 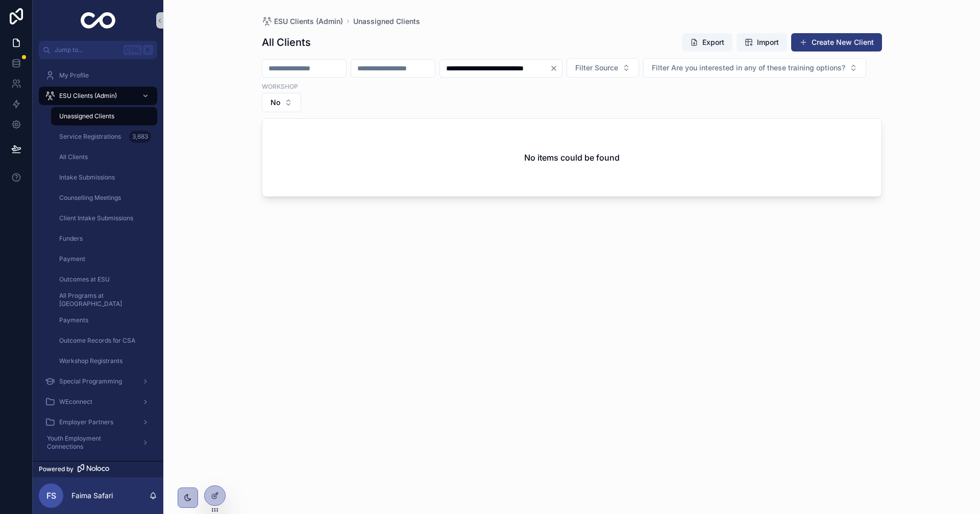 I want to click on button: Export, so click(x=707, y=42).